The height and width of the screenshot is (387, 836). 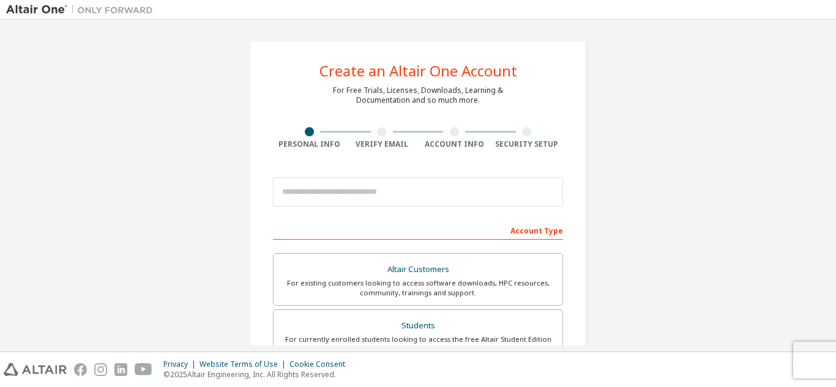 What do you see at coordinates (418, 326) in the screenshot?
I see `div: Students` at bounding box center [418, 326].